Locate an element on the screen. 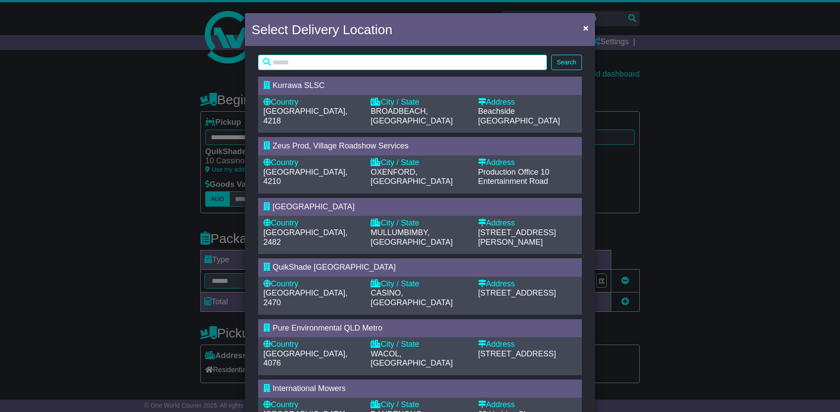 The image size is (840, 412). span: Zeus Prod, Village Roadshow Services is located at coordinates (340, 146).